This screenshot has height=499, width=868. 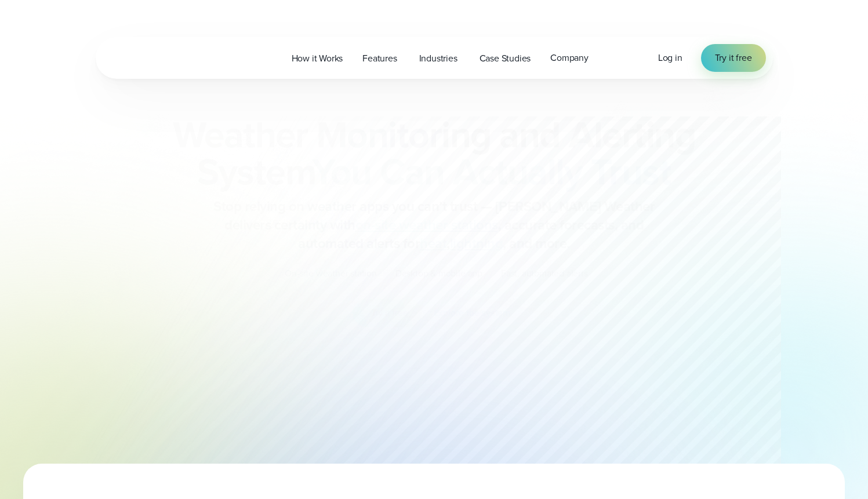 I want to click on span: Log in, so click(x=671, y=57).